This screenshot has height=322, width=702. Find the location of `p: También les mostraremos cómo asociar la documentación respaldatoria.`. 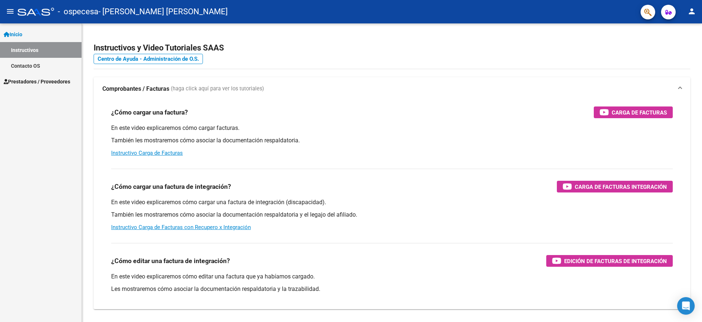

p: También les mostraremos cómo asociar la documentación respaldatoria. is located at coordinates (392, 140).